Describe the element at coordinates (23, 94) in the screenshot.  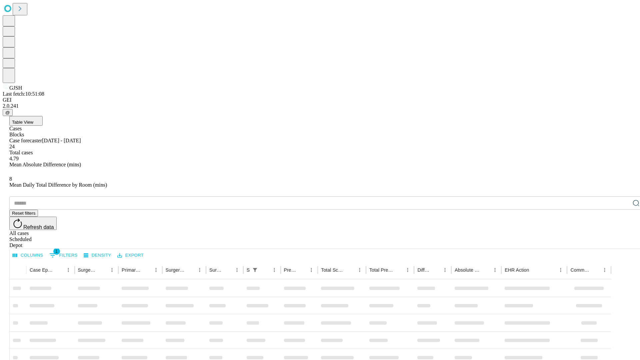
I see `span: Last fetch: 10:51:08` at that location.